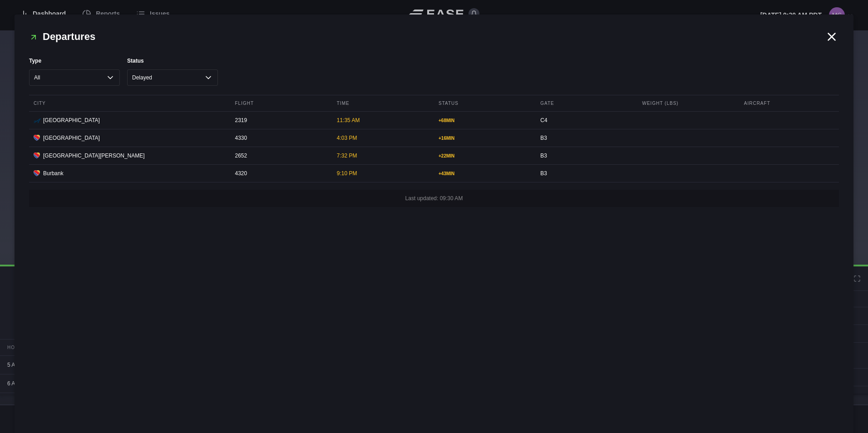  Describe the element at coordinates (280, 120) in the screenshot. I see `div: 2319` at that location.